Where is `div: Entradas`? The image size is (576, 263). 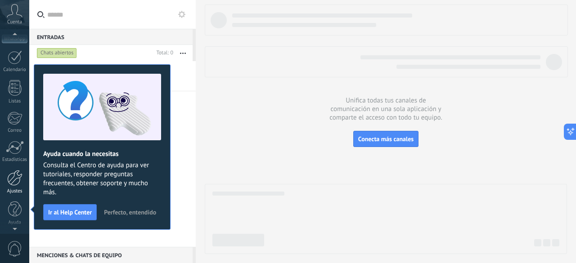
div: Entradas is located at coordinates (111, 37).